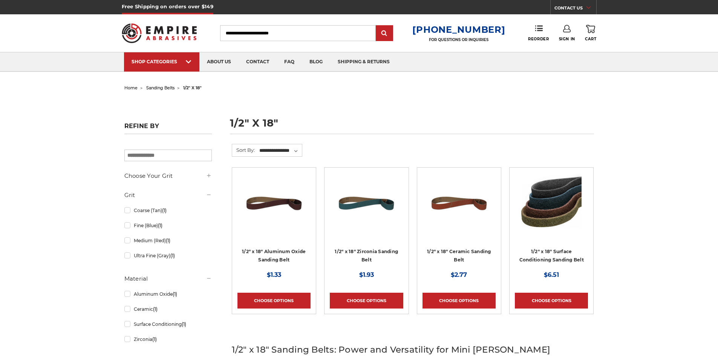 The width and height of the screenshot is (718, 356). Describe the element at coordinates (168, 294) in the screenshot. I see `a: Aluminum Oxide` at that location.